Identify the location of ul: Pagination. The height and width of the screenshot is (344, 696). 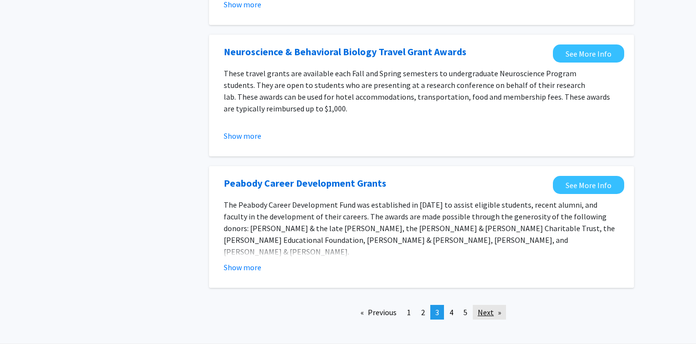
(421, 312).